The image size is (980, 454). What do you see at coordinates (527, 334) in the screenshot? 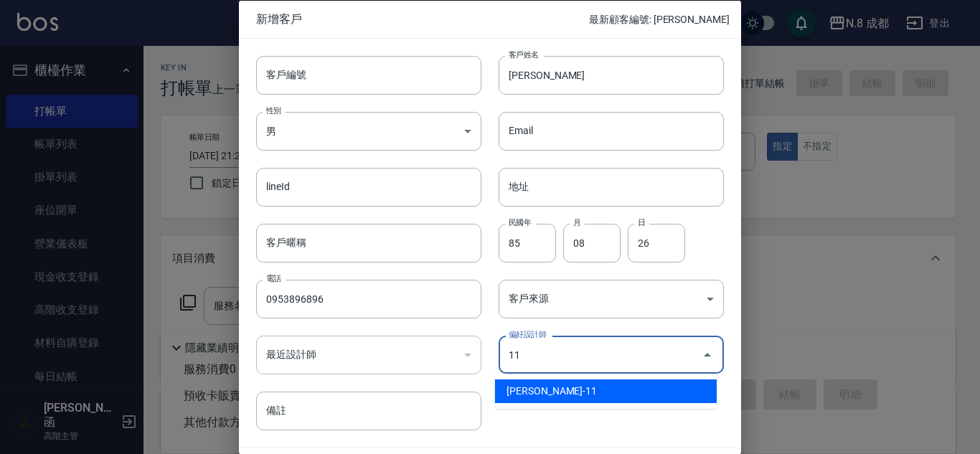
I see `label: 偏好設計師` at bounding box center [527, 334].